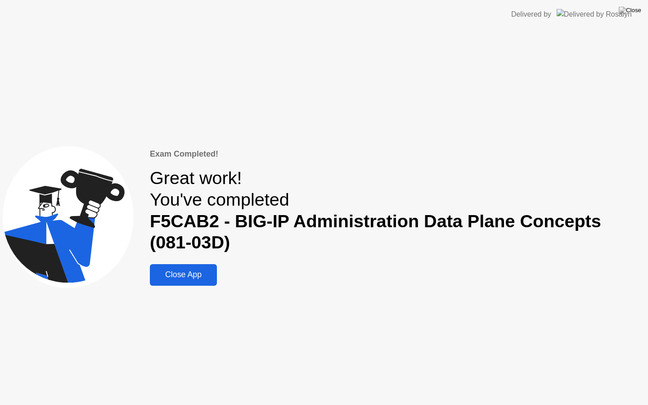 The image size is (648, 405). I want to click on img: Delivered by Rosalyn, so click(594, 14).